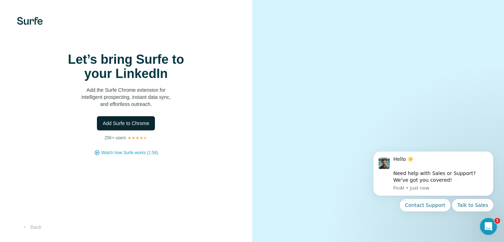 The width and height of the screenshot is (504, 242). Describe the element at coordinates (126, 123) in the screenshot. I see `button: Add Surfe to Chrome` at that location.